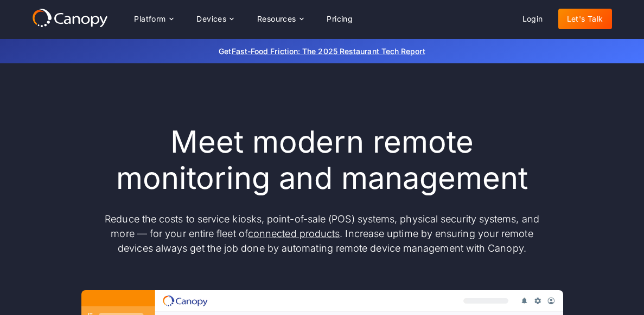  Describe the element at coordinates (339, 19) in the screenshot. I see `a: Pricing` at that location.